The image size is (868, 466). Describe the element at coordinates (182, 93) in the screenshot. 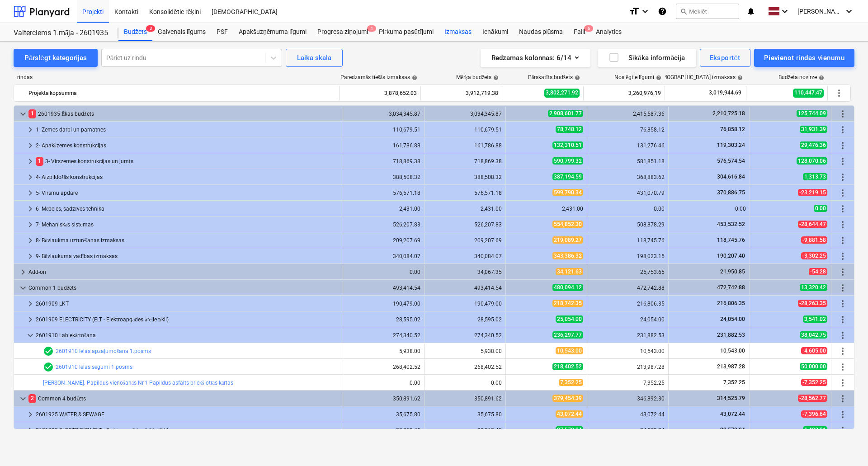

I see `div: Projekta kopsumma` at that location.